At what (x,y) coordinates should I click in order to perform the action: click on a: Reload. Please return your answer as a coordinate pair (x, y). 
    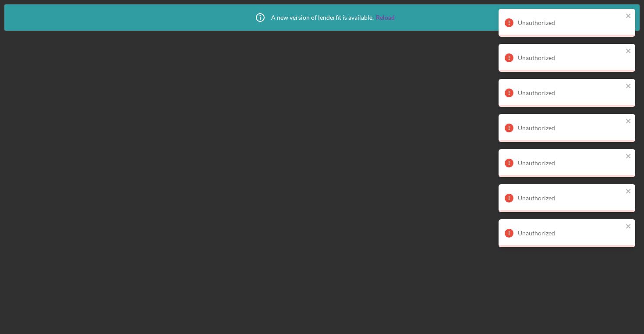
    Looking at the image, I should click on (385, 17).